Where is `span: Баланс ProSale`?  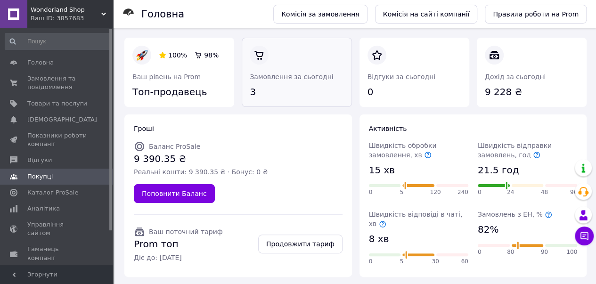 span: Баланс ProSale is located at coordinates (174, 146).